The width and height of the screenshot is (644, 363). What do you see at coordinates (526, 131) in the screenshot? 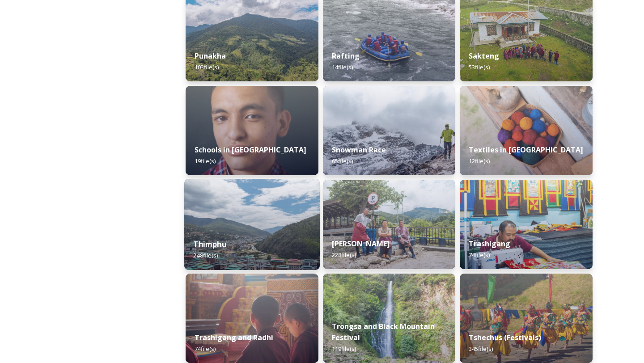
I see `img: _SCH9806.jpg` at bounding box center [526, 131].